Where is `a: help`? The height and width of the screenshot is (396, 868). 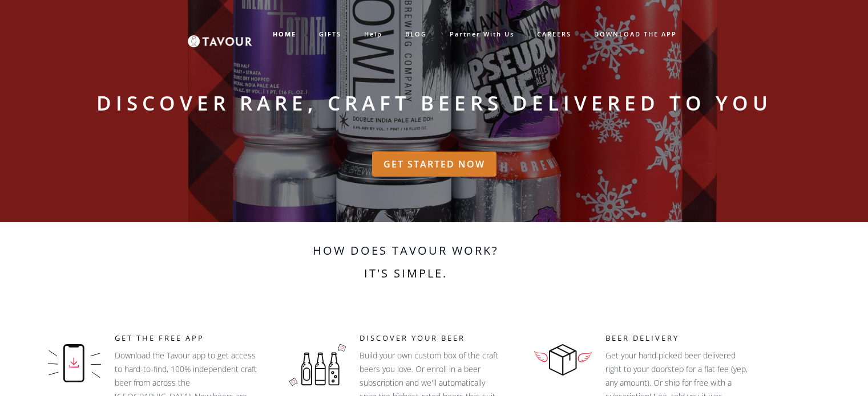
a: help is located at coordinates (373, 35).